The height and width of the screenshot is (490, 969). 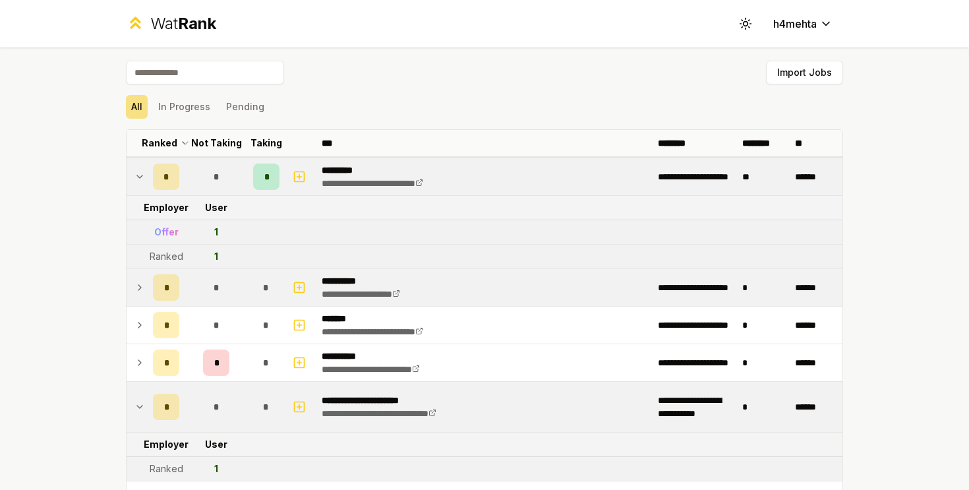 I want to click on p: Not Taking, so click(x=216, y=143).